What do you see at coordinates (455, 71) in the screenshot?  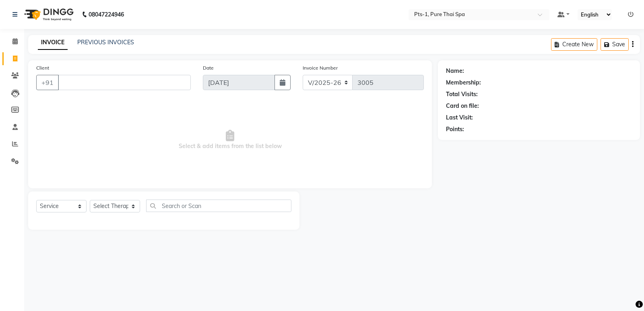 I see `div: Name:` at bounding box center [455, 71].